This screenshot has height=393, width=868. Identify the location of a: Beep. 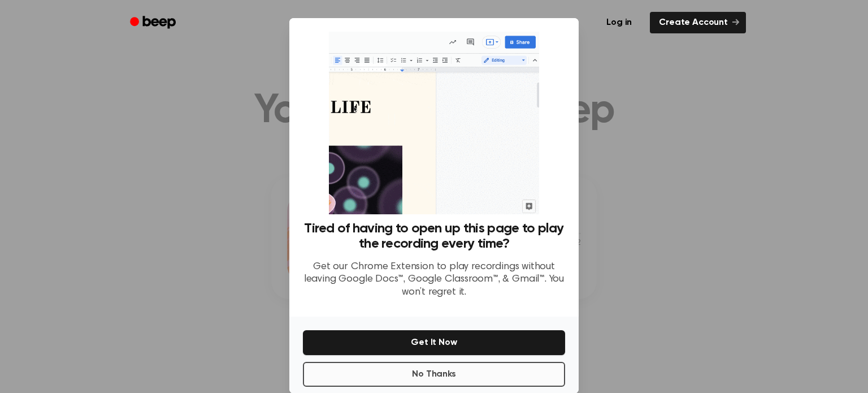
(154, 23).